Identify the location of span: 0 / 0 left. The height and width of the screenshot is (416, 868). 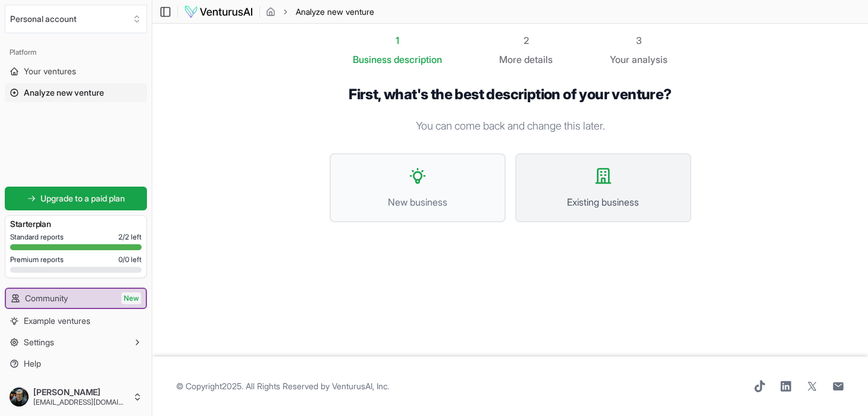
(130, 260).